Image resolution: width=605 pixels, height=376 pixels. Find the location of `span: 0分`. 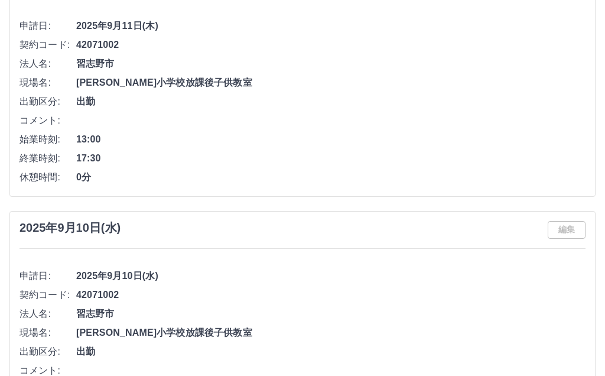

span: 0分 is located at coordinates (331, 178).